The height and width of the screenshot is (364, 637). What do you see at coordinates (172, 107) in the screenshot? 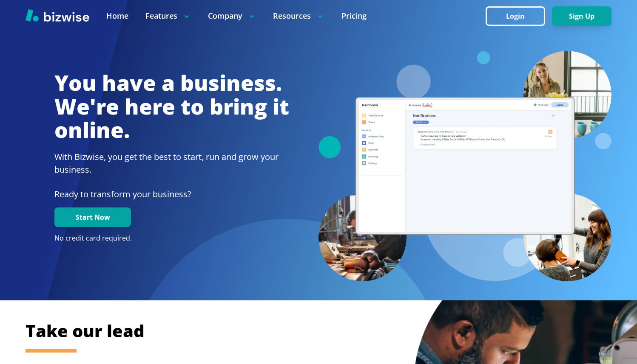
I see `h1: You have a business. We're here to bring it online.` at bounding box center [172, 107].